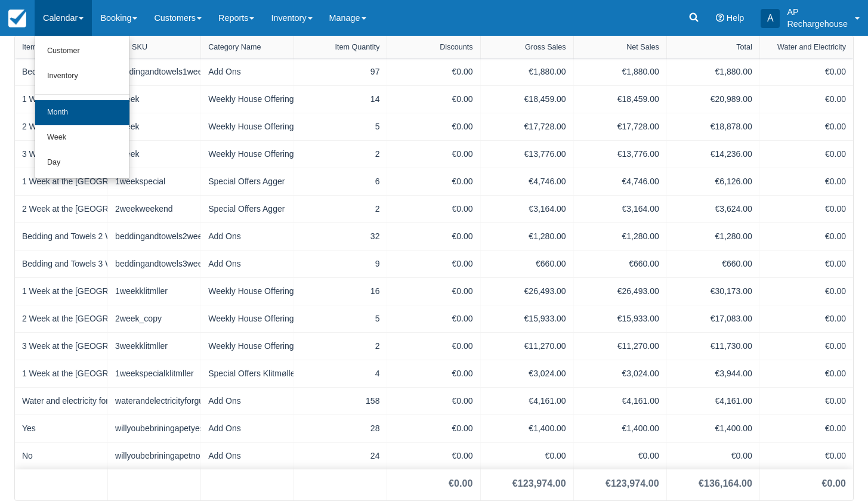  I want to click on a: Bedding and Towels 1 Week, so click(74, 72).